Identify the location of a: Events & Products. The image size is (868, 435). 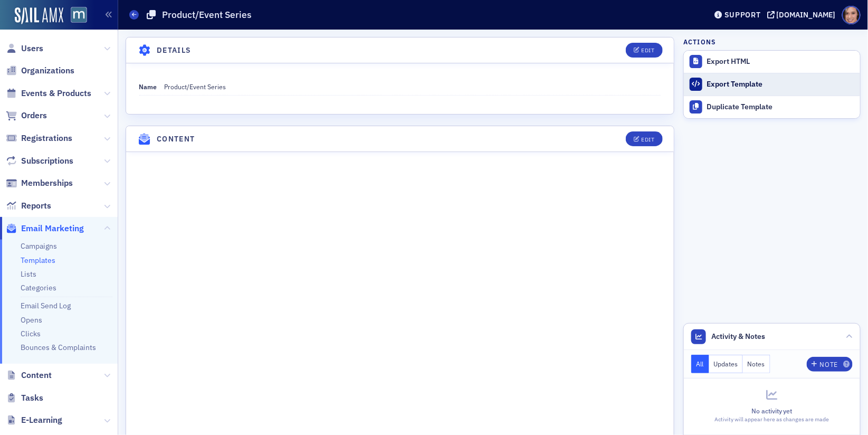
(48, 94).